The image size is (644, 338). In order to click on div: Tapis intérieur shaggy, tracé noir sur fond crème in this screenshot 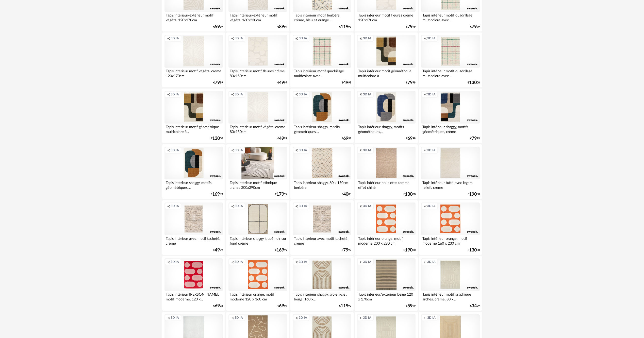, I will do `click(258, 240)`.